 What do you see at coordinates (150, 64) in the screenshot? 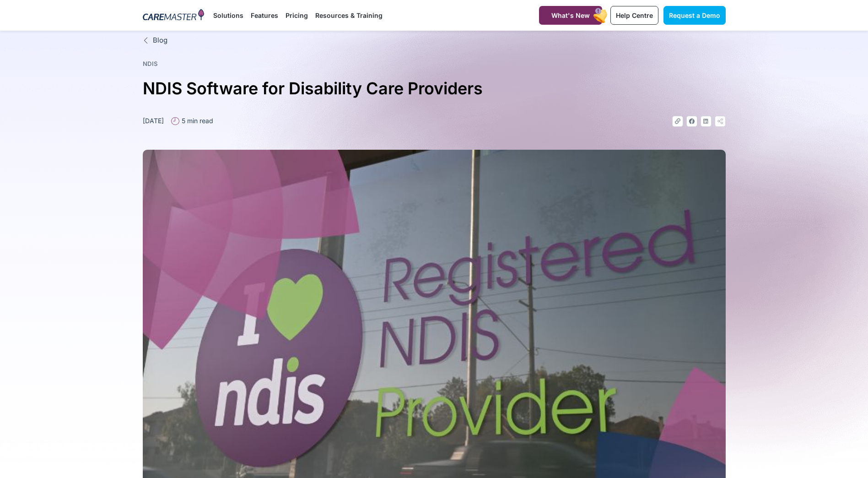
I see `a: NDIS` at bounding box center [150, 64].